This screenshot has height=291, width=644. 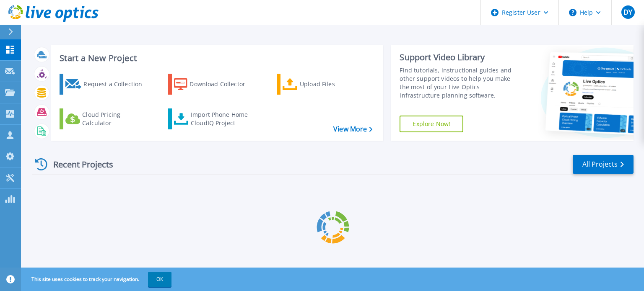 What do you see at coordinates (353, 129) in the screenshot?
I see `a: View More` at bounding box center [353, 129].